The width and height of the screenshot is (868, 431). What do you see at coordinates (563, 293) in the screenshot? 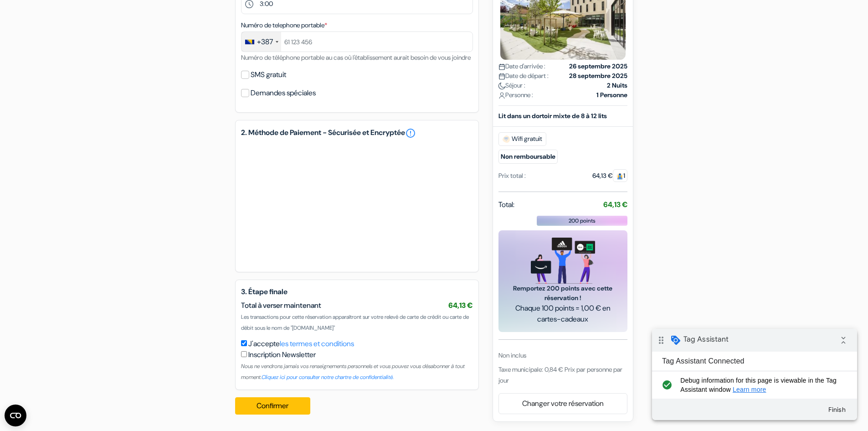
I see `span: Remportez 200 points avec cette réservation !` at bounding box center [563, 293].